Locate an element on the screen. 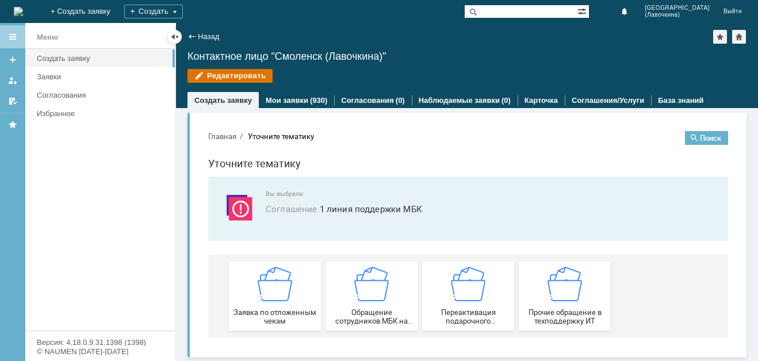  div: Уточните тематику is located at coordinates (82, 14).